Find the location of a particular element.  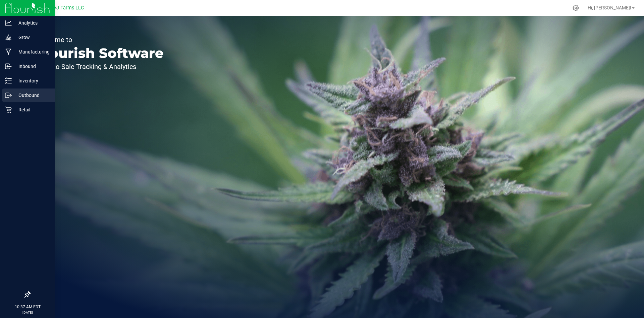

p: Welcome to is located at coordinates (100, 40).